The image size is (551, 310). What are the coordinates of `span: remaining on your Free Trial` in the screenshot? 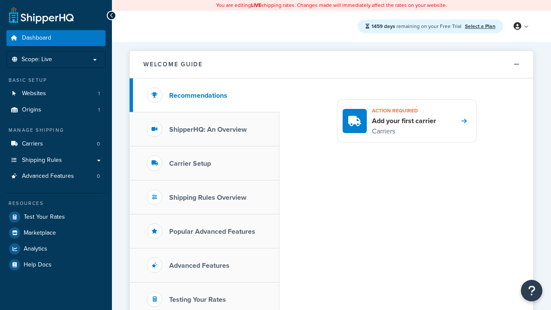 It's located at (417, 26).